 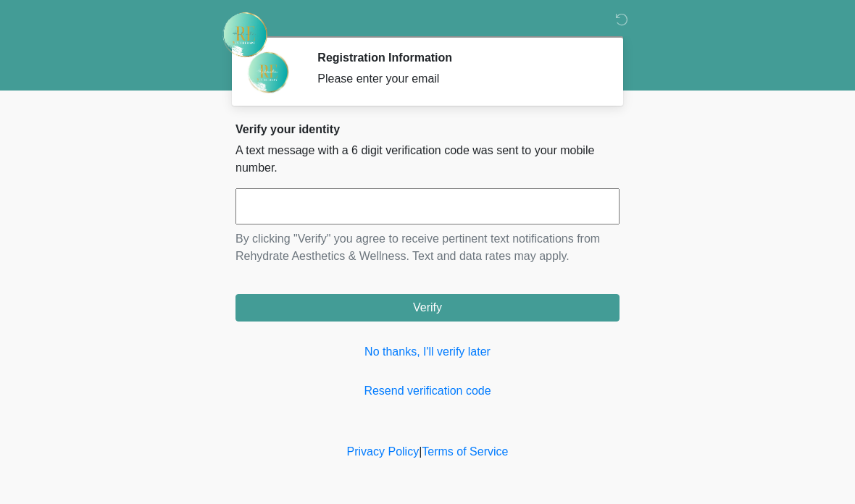 I want to click on a: Terms of Service, so click(x=464, y=451).